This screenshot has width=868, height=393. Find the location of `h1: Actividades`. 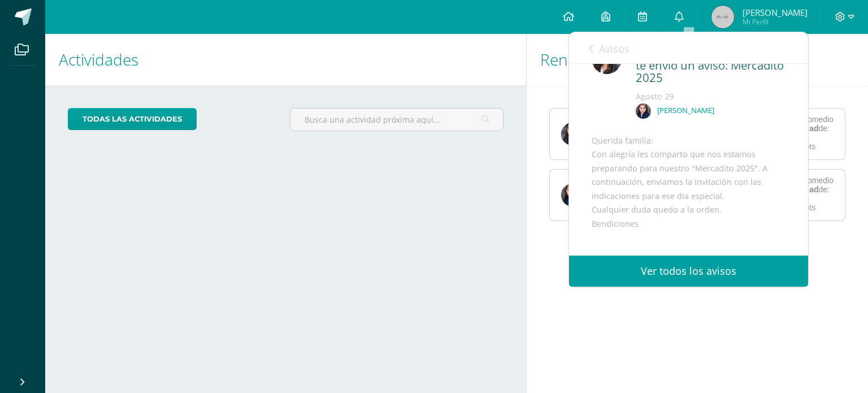

h1: Actividades is located at coordinates (285, 59).